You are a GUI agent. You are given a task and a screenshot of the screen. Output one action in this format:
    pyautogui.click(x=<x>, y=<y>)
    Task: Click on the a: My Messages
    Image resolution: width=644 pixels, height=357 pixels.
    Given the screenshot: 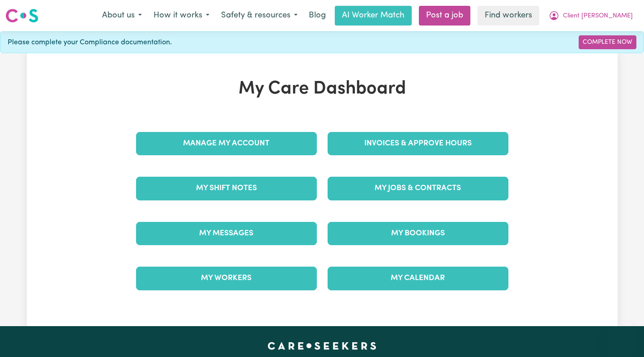 What is the action you would take?
    pyautogui.click(x=226, y=233)
    